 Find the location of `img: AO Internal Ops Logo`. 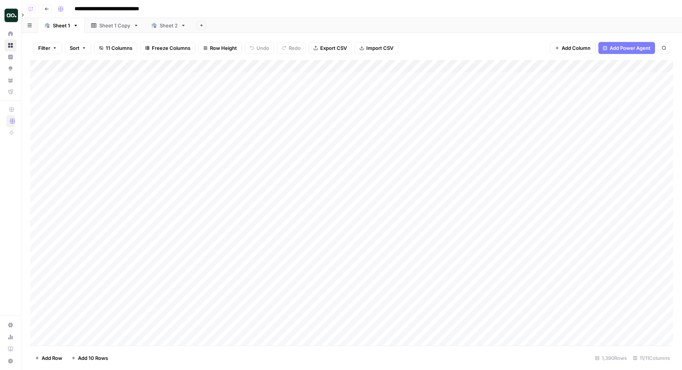

img: AO Internal Ops Logo is located at coordinates (11, 15).